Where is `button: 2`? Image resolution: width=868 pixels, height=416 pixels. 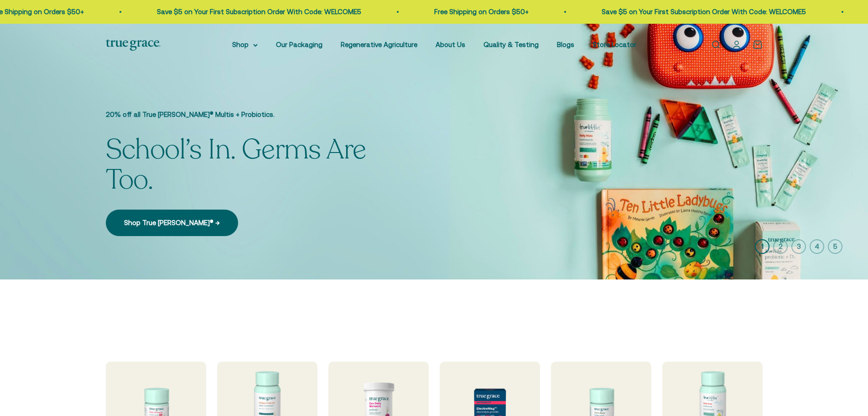
button: 2 is located at coordinates (780, 247).